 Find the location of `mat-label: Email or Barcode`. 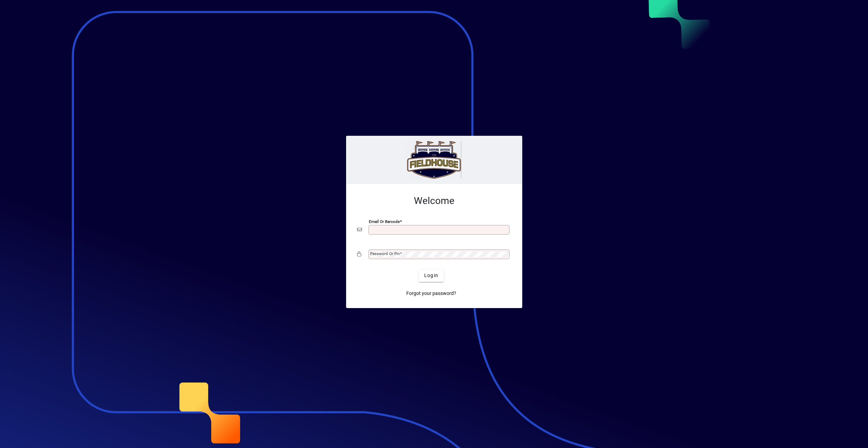

mat-label: Email or Barcode is located at coordinates (385, 222).